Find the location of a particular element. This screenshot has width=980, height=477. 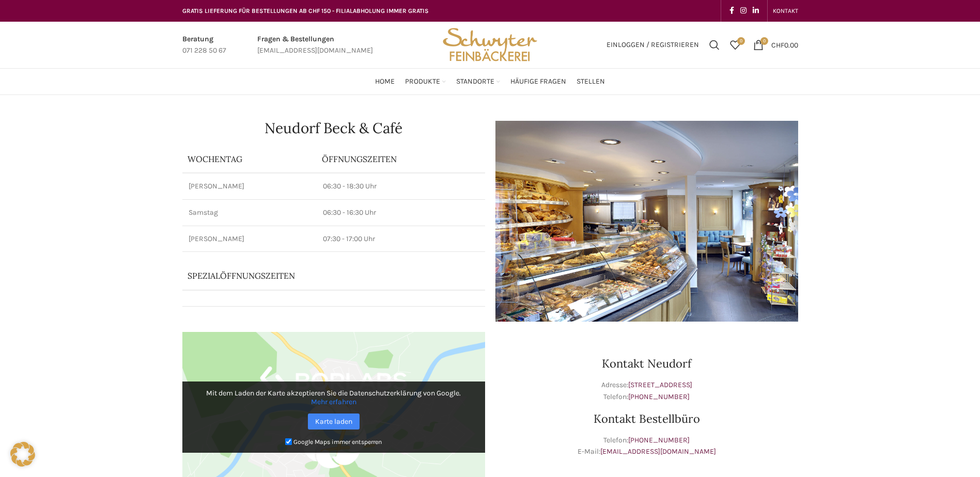

a: Home is located at coordinates (385, 82).